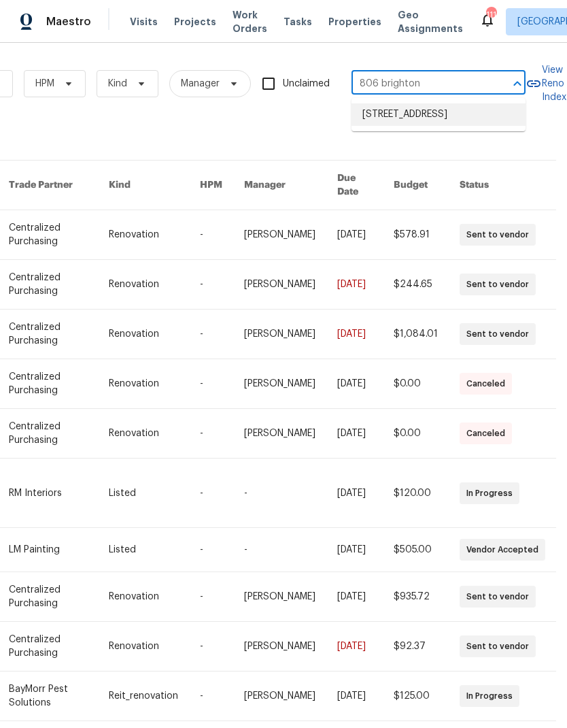  What do you see at coordinates (45, 84) in the screenshot?
I see `span: HPM` at bounding box center [45, 84].